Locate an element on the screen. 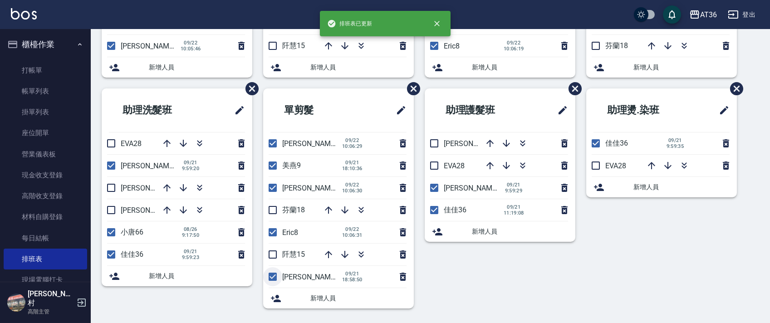 The height and width of the screenshot is (323, 770). a: 營業儀表板 is located at coordinates (45, 154).